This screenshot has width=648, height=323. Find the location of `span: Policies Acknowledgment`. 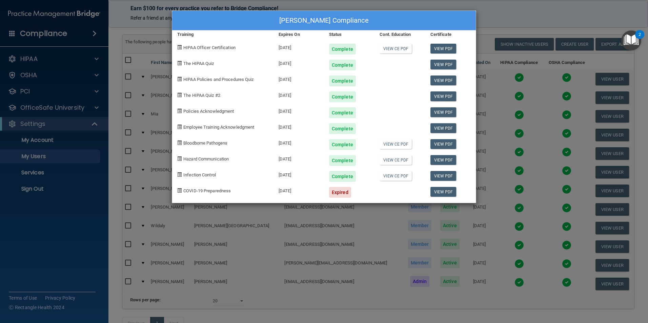

span: Policies Acknowledgment is located at coordinates (208, 111).